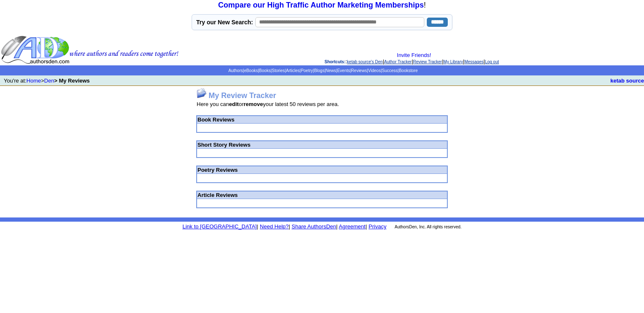 The width and height of the screenshot is (644, 313). Describe the element at coordinates (377, 226) in the screenshot. I see `a: Privacy` at that location.